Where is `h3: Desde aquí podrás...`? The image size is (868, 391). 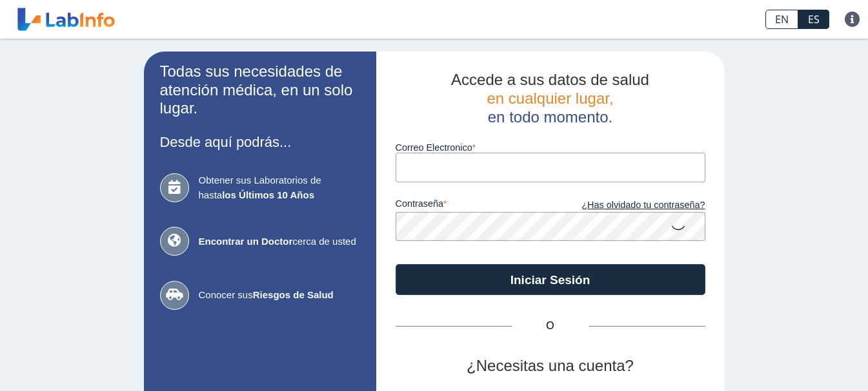
h3: Desde aquí podrás... is located at coordinates (260, 142).